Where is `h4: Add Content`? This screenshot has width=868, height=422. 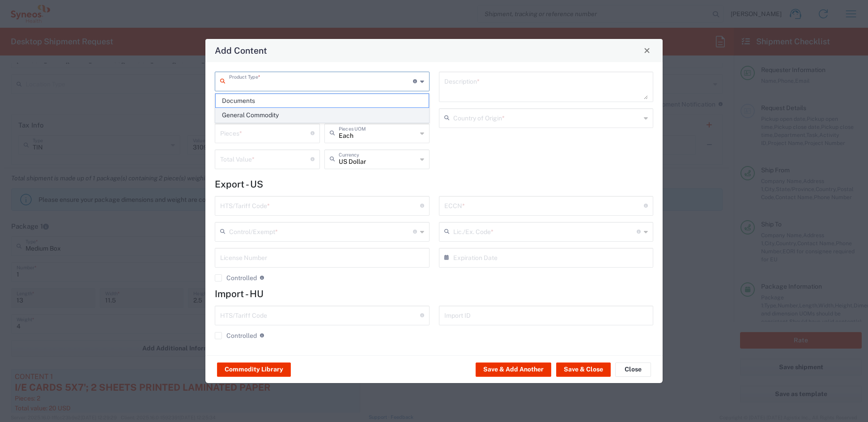
h4: Add Content is located at coordinates (241, 50).